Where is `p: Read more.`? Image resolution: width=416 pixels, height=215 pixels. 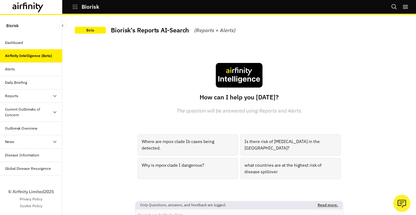 p: Read more. is located at coordinates (328, 205).